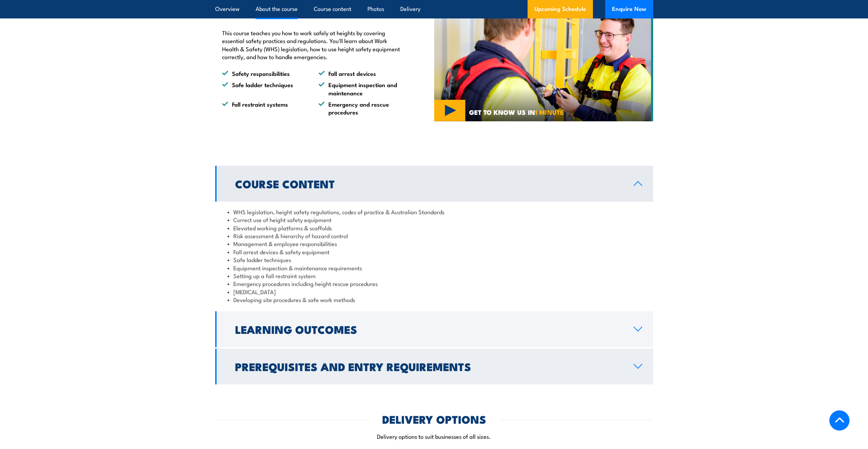 The image size is (868, 449). I want to click on h2: Course Content, so click(429, 183).